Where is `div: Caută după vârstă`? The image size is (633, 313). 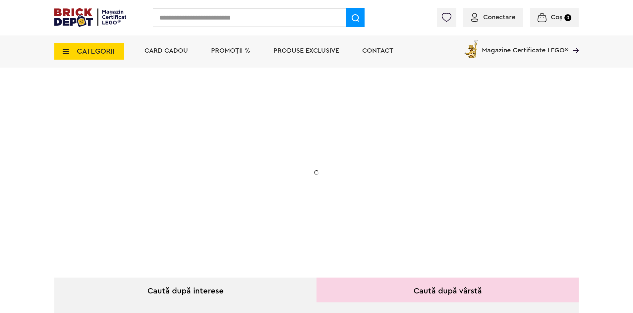 div: Caută după vârstă is located at coordinates (447, 290).